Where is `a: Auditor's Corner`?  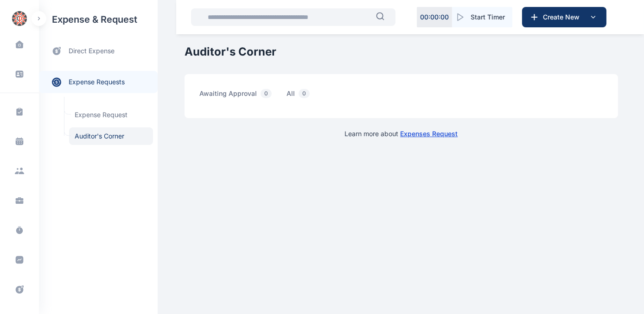
a: Auditor's Corner is located at coordinates (111, 136).